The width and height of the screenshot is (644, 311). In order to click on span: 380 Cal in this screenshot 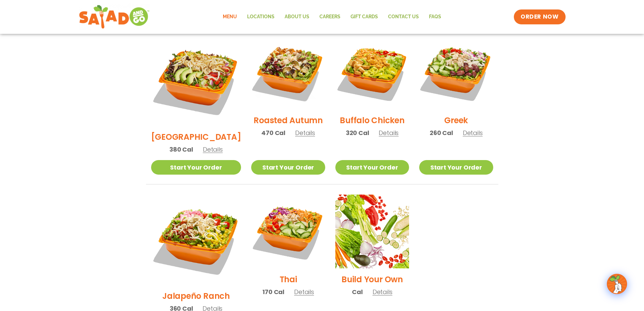, I will do `click(181, 149)`.